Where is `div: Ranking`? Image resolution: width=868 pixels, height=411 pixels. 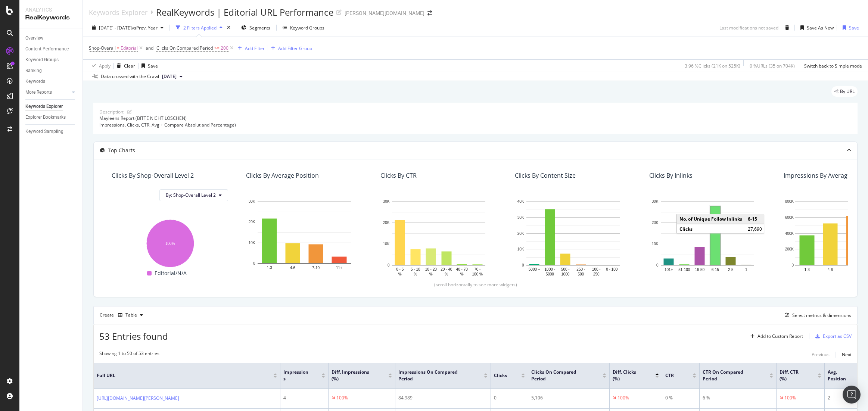 div: Ranking is located at coordinates (34, 70).